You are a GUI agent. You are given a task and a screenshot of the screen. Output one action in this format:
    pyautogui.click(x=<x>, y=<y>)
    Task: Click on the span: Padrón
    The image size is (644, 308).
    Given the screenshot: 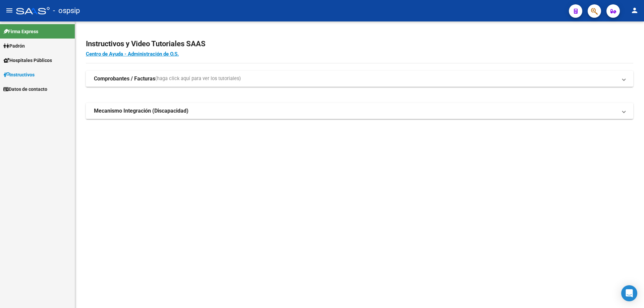 What is the action you would take?
    pyautogui.click(x=14, y=46)
    